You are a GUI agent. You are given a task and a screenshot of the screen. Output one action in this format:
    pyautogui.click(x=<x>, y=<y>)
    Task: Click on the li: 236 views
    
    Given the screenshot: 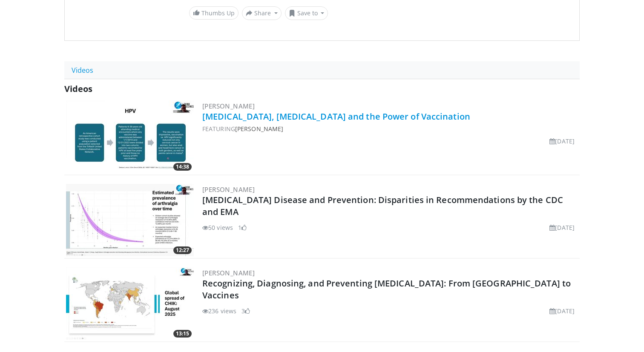 What is the action you would take?
    pyautogui.click(x=220, y=311)
    